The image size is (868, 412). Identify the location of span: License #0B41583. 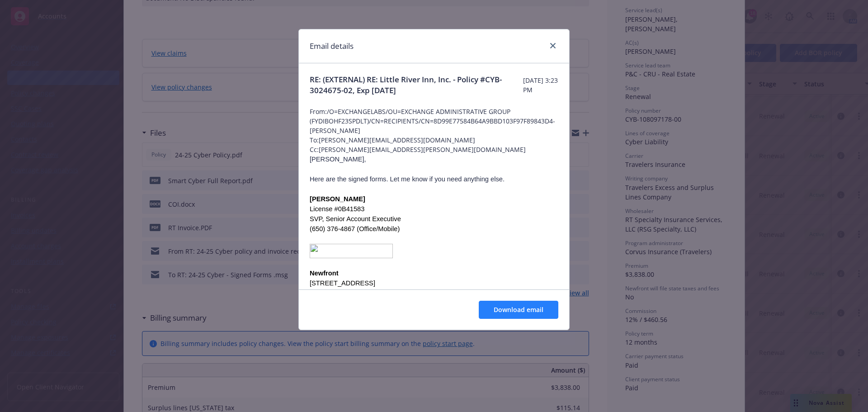
(337, 209).